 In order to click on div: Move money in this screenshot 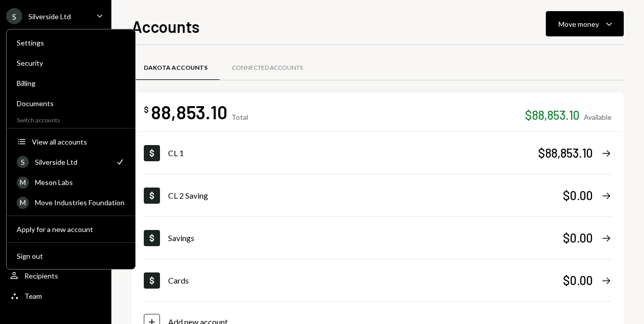, I will do `click(579, 24)`.